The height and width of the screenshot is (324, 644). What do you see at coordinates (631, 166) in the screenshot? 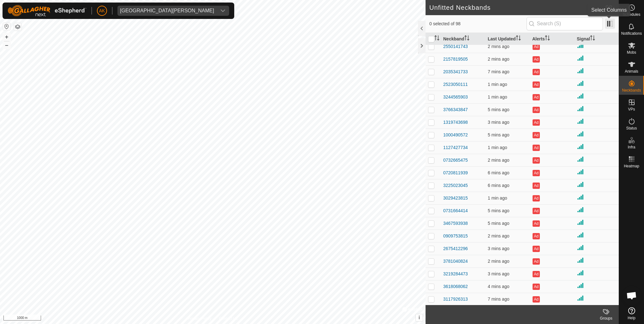
I see `span: Heatmap` at bounding box center [631, 166].